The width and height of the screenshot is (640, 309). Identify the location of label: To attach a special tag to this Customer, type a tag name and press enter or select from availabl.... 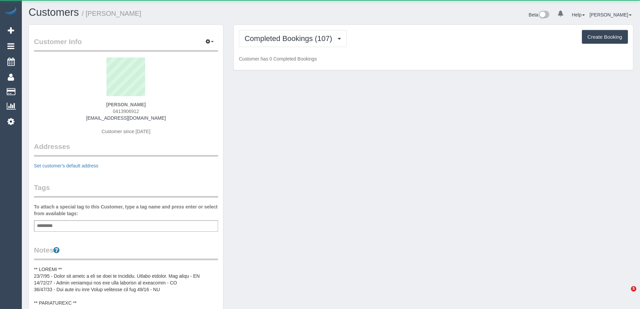
(126, 210).